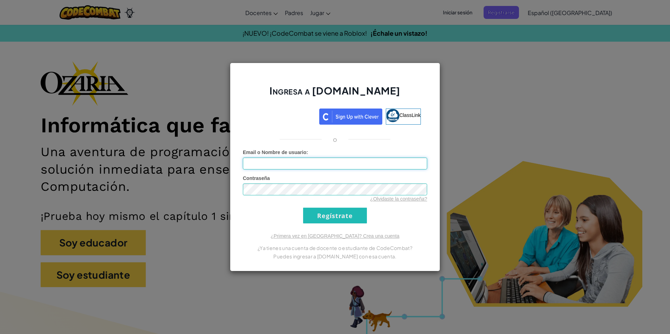 This screenshot has width=670, height=334. Describe the element at coordinates (410, 115) in the screenshot. I see `span: ClassLink` at that location.